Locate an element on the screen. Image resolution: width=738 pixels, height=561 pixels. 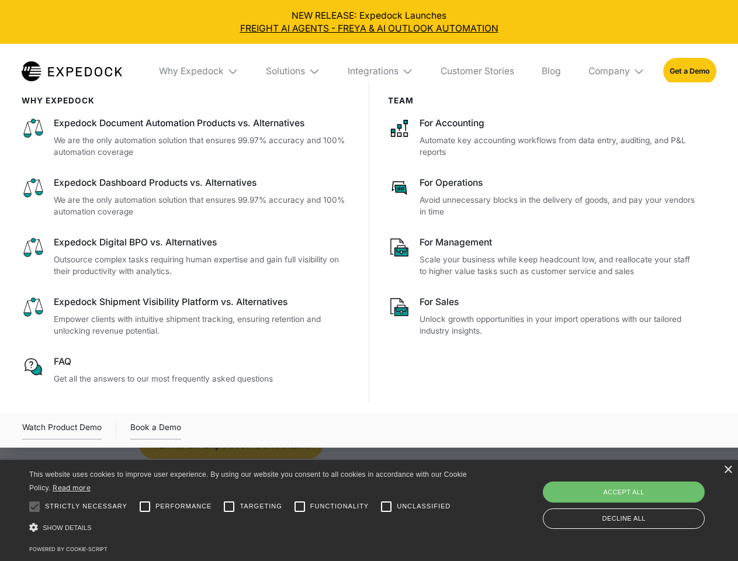
a: Read more is located at coordinates (71, 487).